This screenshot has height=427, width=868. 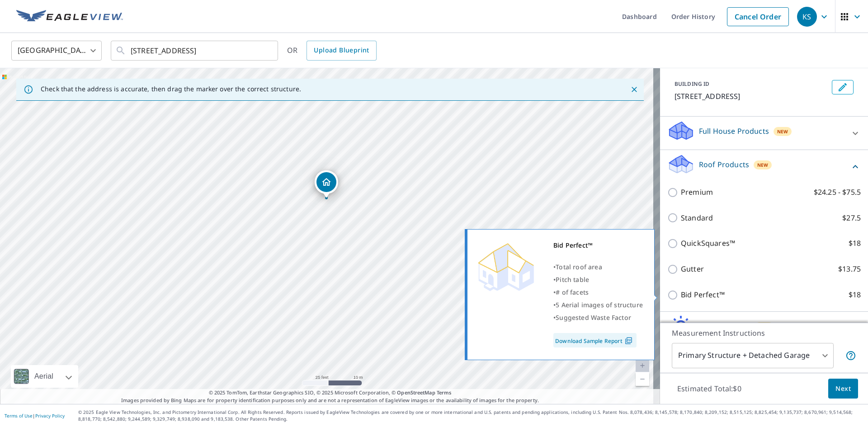 What do you see at coordinates (697, 192) in the screenshot?
I see `p: Premium` at bounding box center [697, 192].